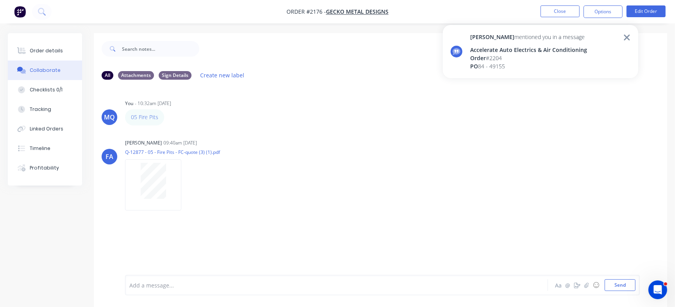 This screenshot has height=307, width=675. I want to click on div: mentioned you in a message, so click(528, 37).